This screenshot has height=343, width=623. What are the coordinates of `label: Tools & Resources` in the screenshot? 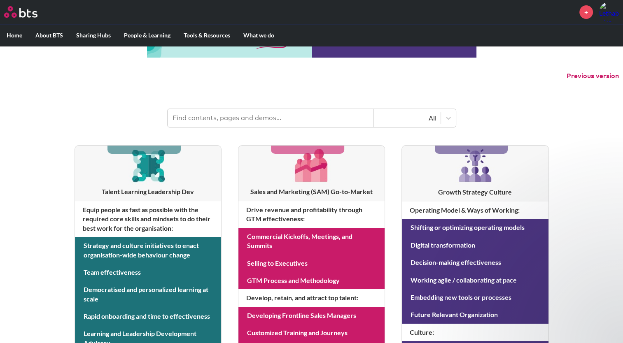 It's located at (207, 35).